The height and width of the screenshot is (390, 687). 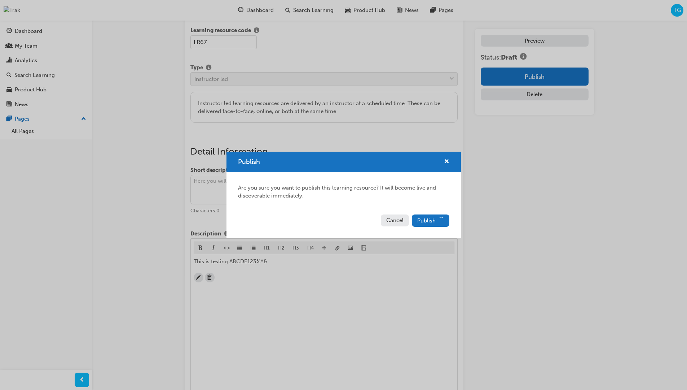 I want to click on button: Cancel, so click(x=395, y=220).